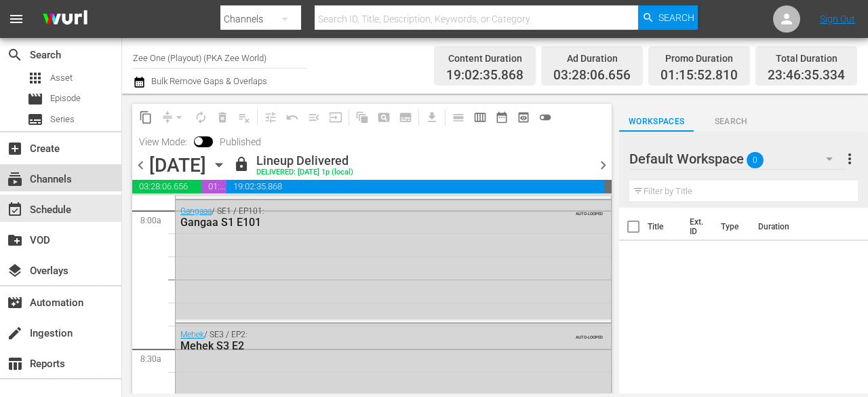 Image resolution: width=868 pixels, height=397 pixels. Describe the element at coordinates (603, 165) in the screenshot. I see `span: chevron_right` at that location.